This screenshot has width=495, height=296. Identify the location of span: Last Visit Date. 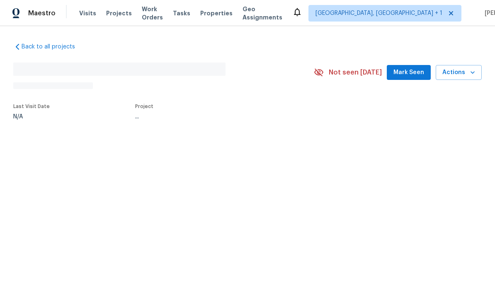
(31, 106).